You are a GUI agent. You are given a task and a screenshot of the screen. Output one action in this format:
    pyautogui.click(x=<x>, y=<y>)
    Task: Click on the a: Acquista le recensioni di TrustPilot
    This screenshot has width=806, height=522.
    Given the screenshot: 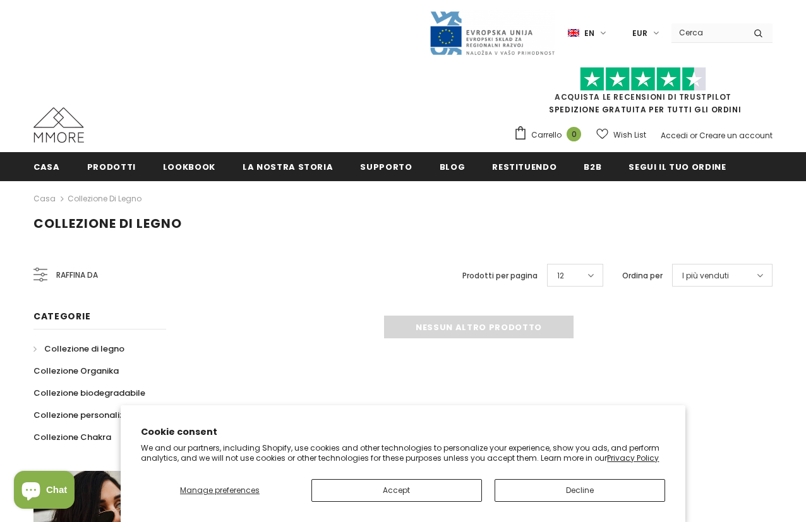 What is the action you would take?
    pyautogui.click(x=643, y=97)
    